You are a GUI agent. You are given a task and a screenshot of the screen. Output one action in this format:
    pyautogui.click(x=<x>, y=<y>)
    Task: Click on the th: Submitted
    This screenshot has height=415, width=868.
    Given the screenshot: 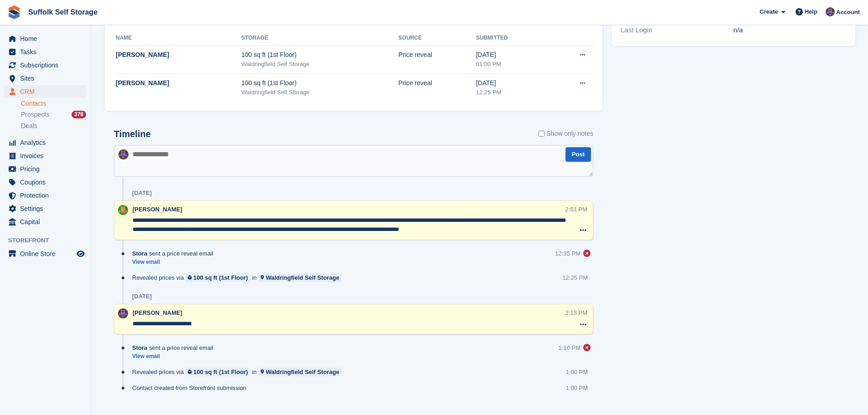 What is the action you would take?
    pyautogui.click(x=512, y=39)
    